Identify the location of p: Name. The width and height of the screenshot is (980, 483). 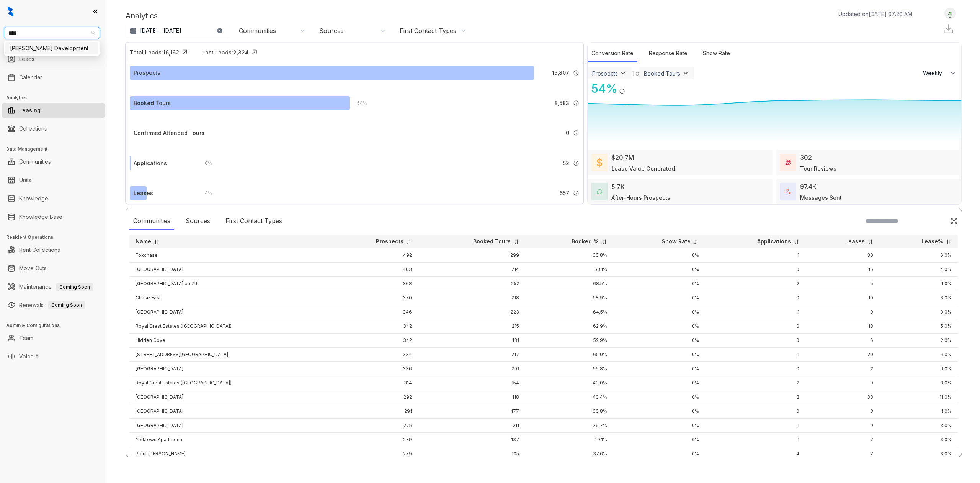
(143, 241).